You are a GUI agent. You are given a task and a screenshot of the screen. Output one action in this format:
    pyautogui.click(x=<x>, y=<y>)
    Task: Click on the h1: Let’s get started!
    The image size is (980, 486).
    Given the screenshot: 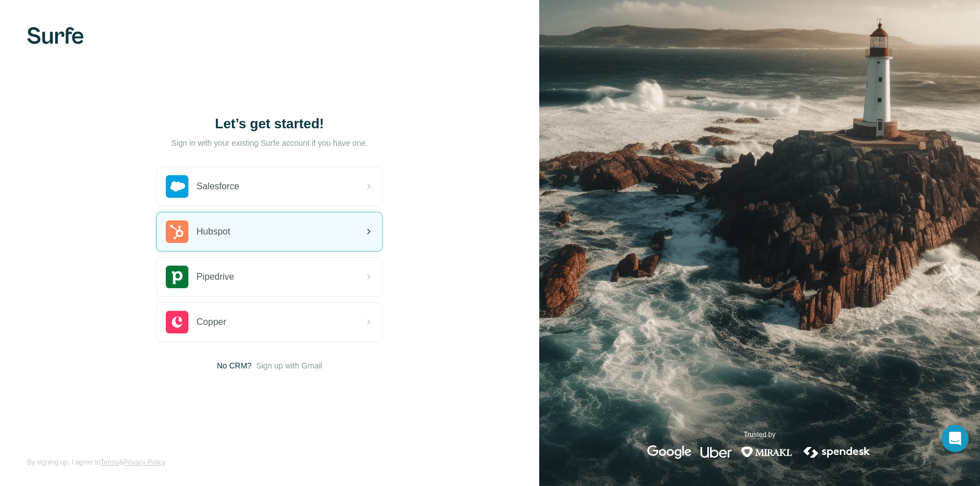 What is the action you would take?
    pyautogui.click(x=269, y=124)
    